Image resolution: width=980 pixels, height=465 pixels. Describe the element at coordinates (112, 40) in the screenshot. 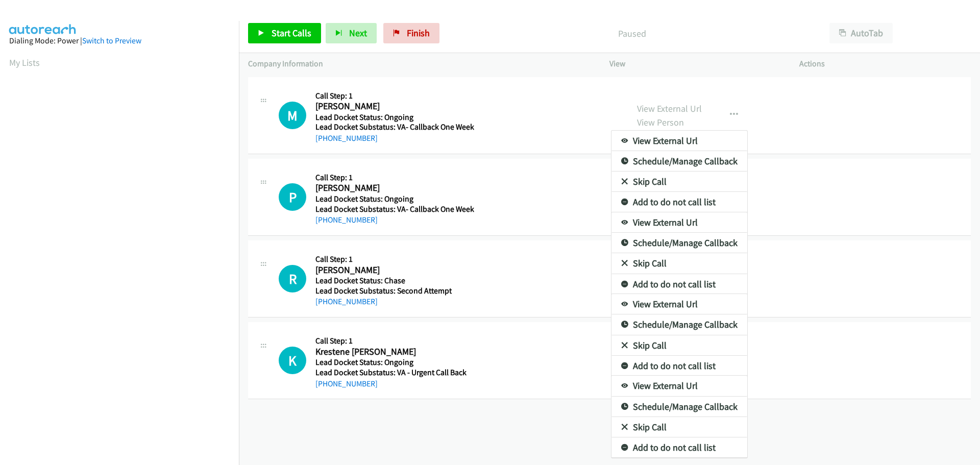

I see `a: Switch to Preview` at that location.